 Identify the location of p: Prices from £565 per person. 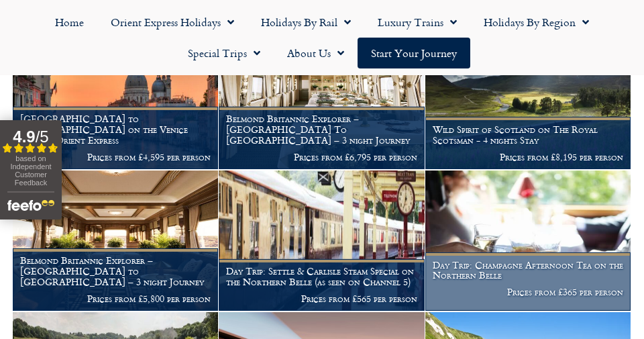
(322, 299).